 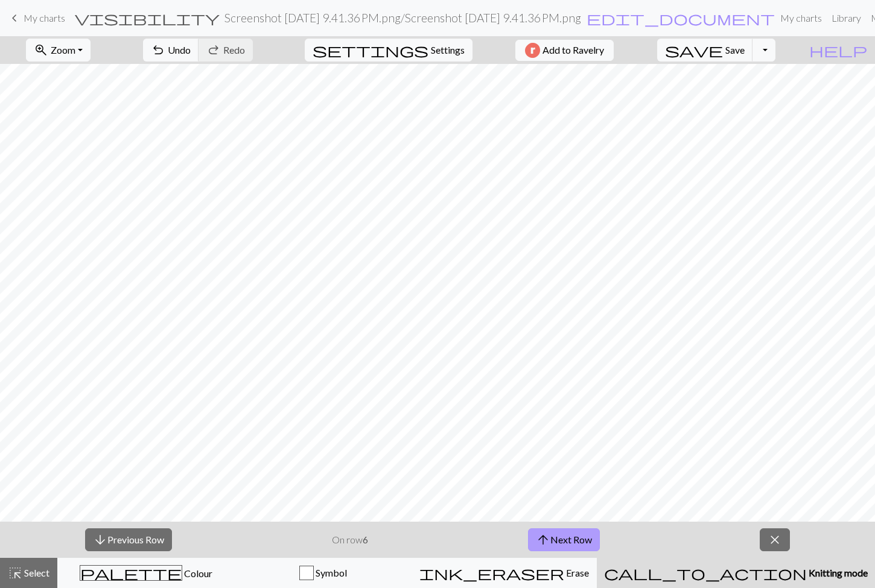 I want to click on i: Settings, so click(x=370, y=50).